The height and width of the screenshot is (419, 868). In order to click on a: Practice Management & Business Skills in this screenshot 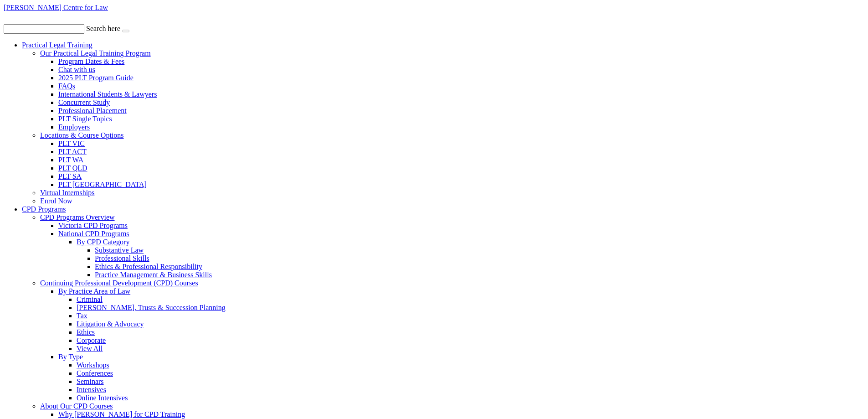, I will do `click(153, 274)`.